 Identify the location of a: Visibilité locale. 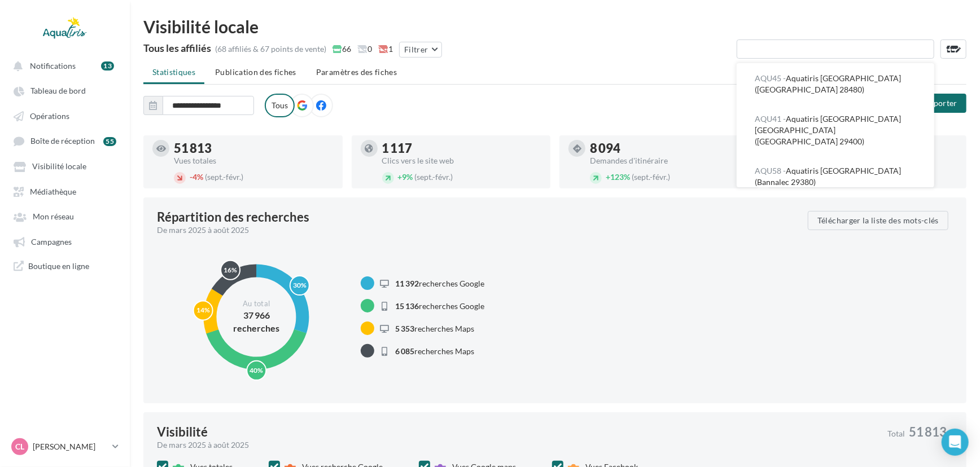
(65, 166).